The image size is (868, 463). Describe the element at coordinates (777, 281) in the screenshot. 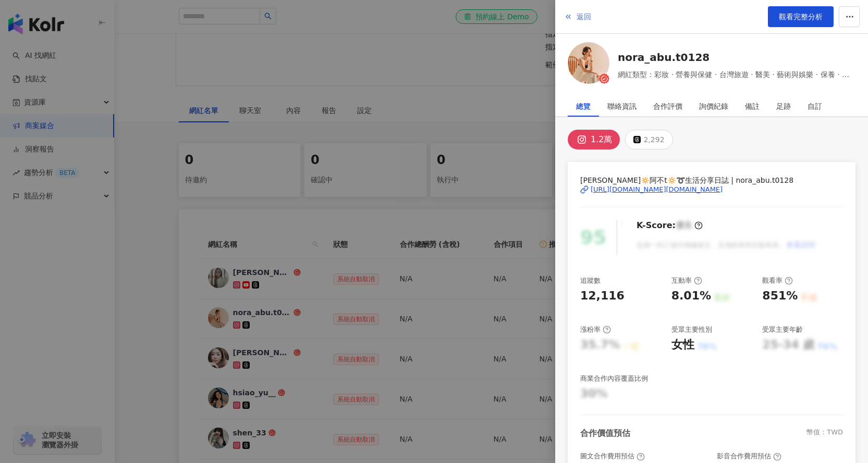

I see `div: 觀看率` at that location.